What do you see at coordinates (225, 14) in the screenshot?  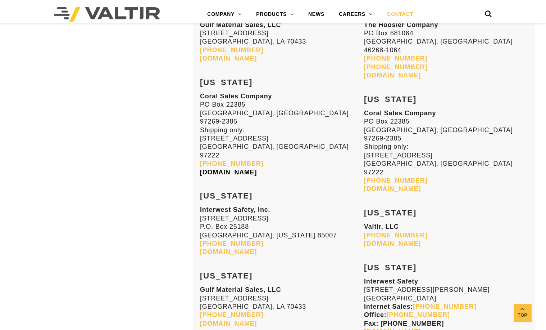 I see `a: COMPANY` at bounding box center [225, 14].